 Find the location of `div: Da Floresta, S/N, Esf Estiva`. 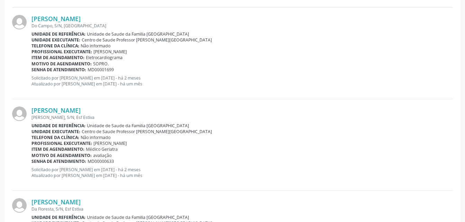

div: Da Floresta, S/N, Esf Estiva is located at coordinates (242, 209).